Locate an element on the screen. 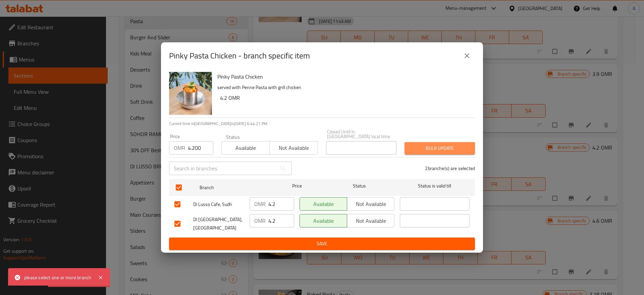  button: Bulk update is located at coordinates (440, 148).